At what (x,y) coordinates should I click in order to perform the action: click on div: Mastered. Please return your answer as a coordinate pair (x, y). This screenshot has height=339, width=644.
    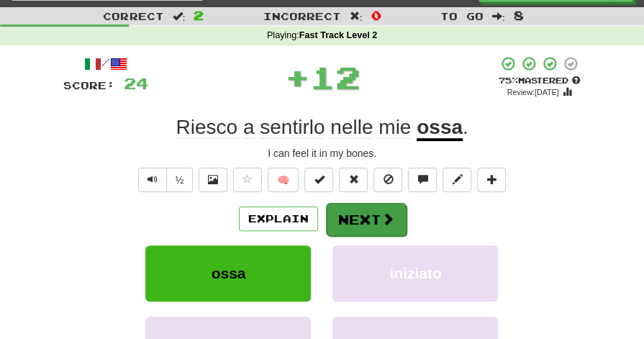
    Looking at the image, I should click on (540, 81).